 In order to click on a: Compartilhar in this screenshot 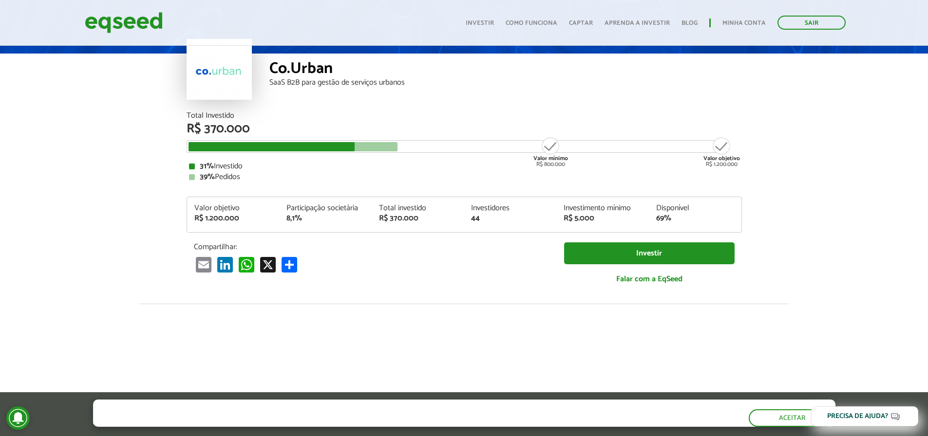, I will do `click(289, 264)`.